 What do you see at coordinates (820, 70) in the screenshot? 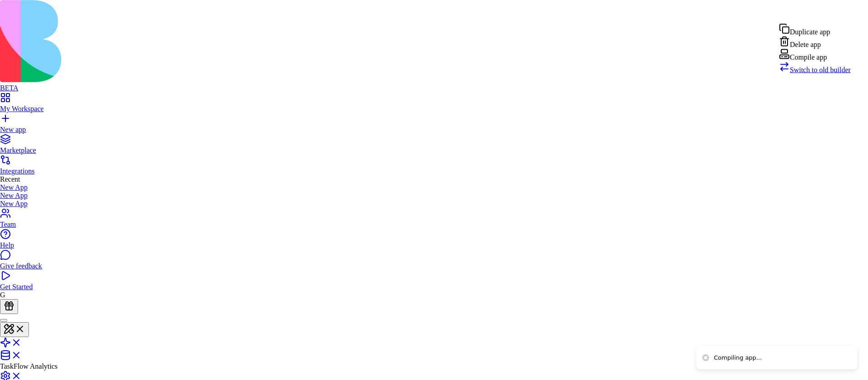
I see `span: Switch to old builder` at bounding box center [820, 70].